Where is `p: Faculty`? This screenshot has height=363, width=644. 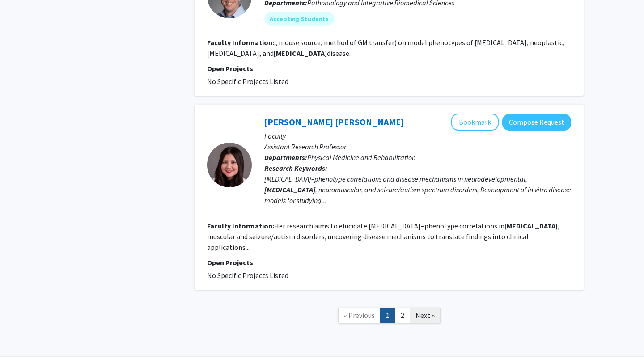 p: Faculty is located at coordinates (418, 136).